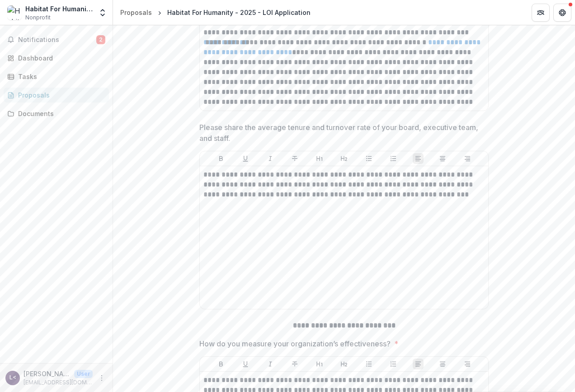  Describe the element at coordinates (56, 113) in the screenshot. I see `a: Documents` at that location.